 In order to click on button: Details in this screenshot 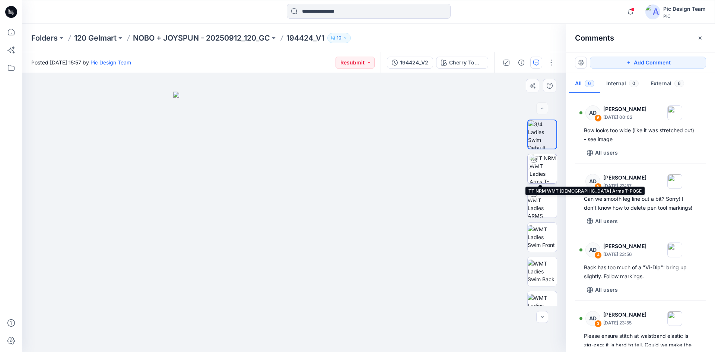, I will do `click(521, 63)`.